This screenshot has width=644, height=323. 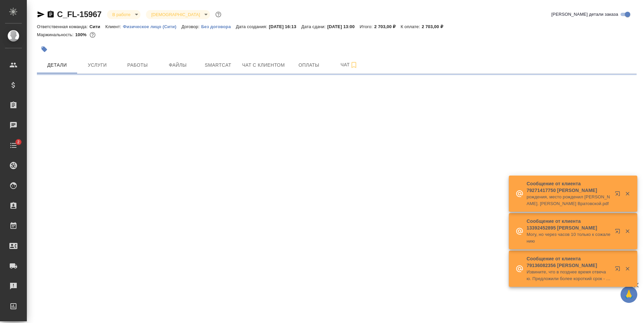 I want to click on a: Физическое лицо (Сити), so click(x=152, y=26).